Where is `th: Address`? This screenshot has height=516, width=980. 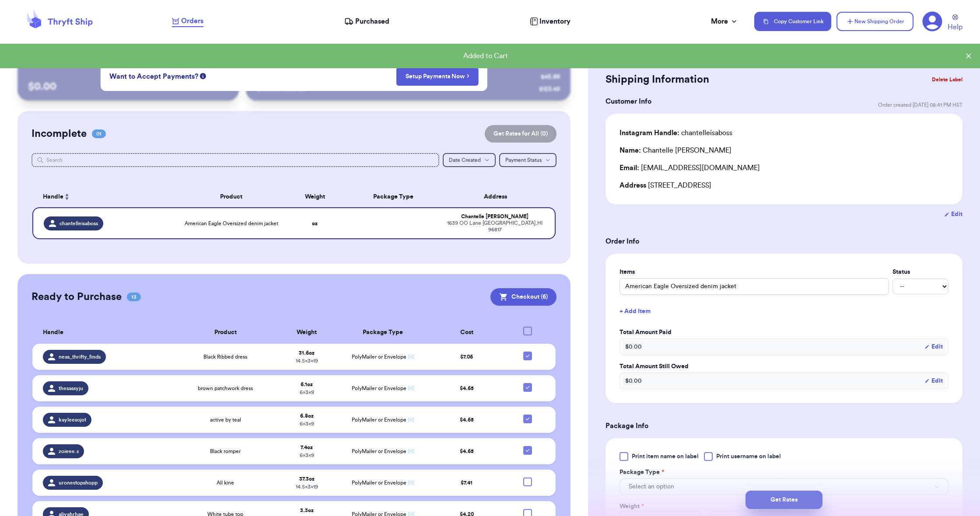
th: Address is located at coordinates (498, 197).